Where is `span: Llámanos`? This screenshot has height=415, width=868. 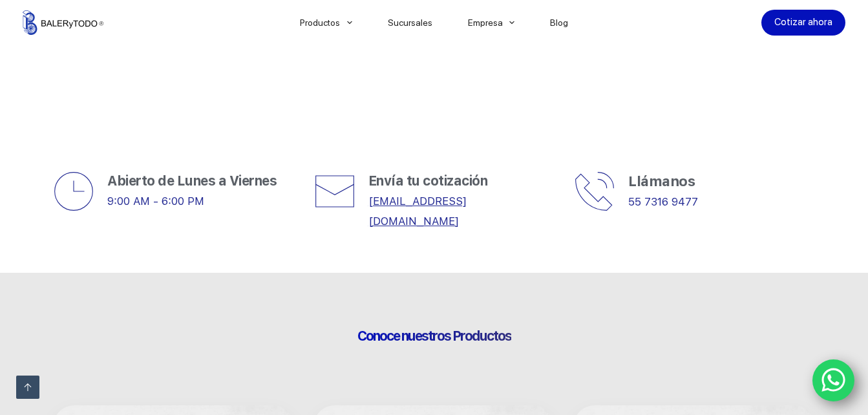
span: Llámanos is located at coordinates (661, 181).